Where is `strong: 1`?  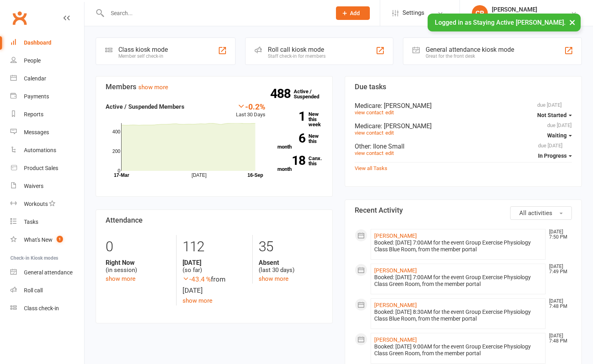 strong: 1 is located at coordinates (291, 116).